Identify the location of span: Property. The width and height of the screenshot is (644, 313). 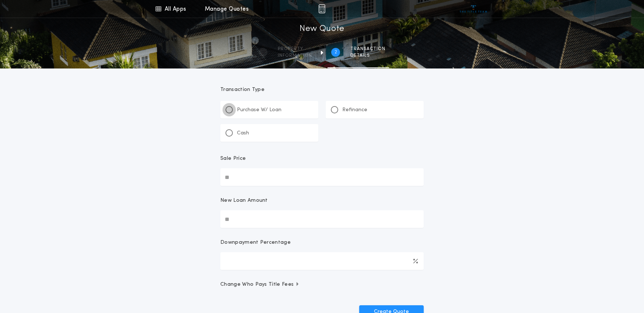
(295, 49).